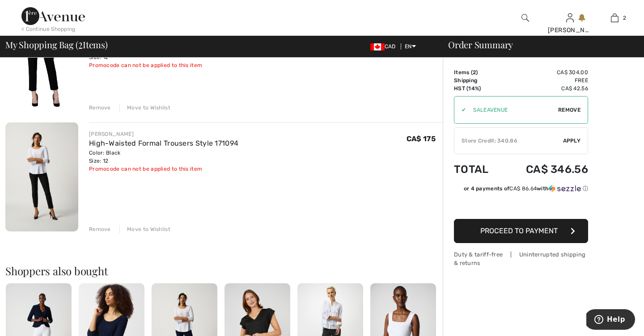 The width and height of the screenshot is (644, 336). What do you see at coordinates (478, 88) in the screenshot?
I see `td: HST (14%)` at bounding box center [478, 88].